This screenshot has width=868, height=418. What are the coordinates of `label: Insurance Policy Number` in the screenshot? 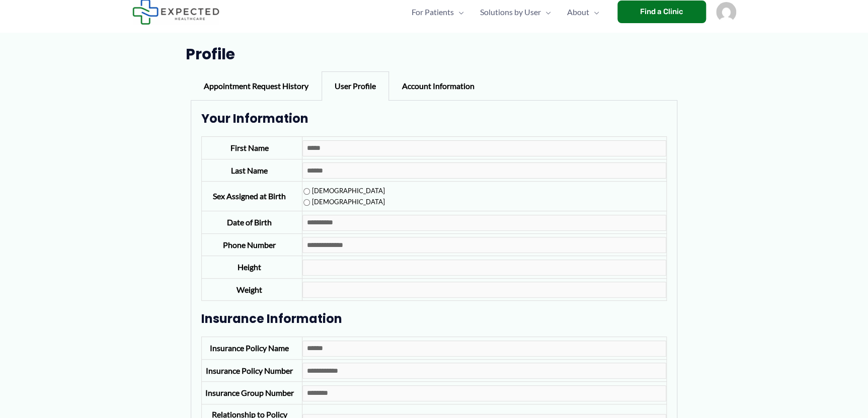 It's located at (249, 370).